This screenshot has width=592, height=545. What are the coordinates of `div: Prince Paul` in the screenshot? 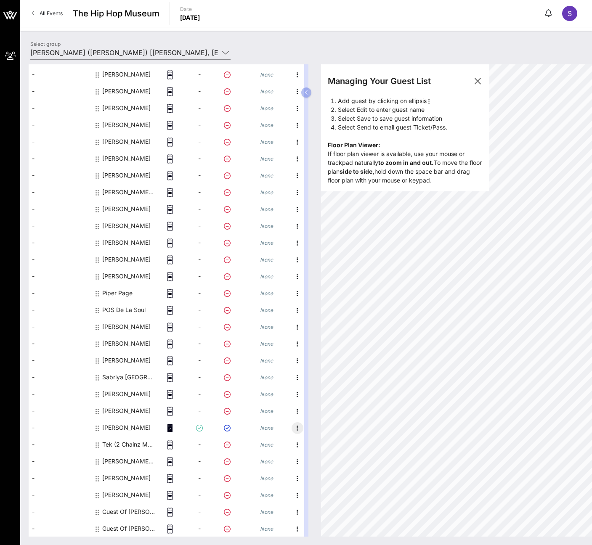 It's located at (126, 327).